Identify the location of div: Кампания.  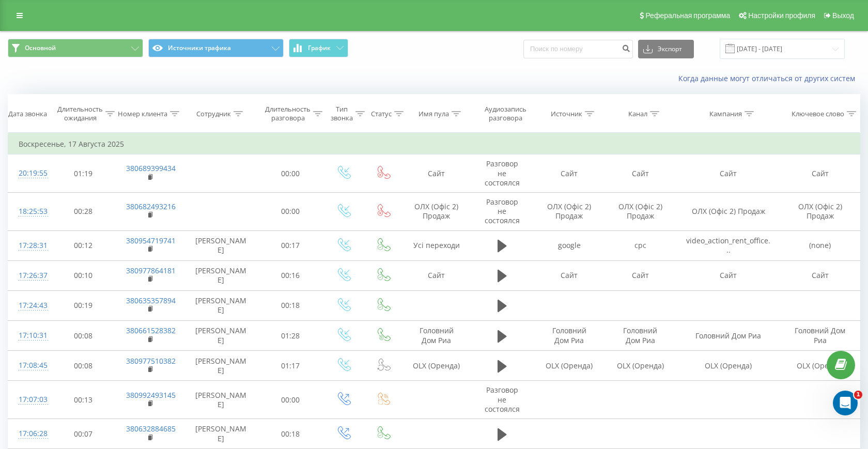
(726, 114).